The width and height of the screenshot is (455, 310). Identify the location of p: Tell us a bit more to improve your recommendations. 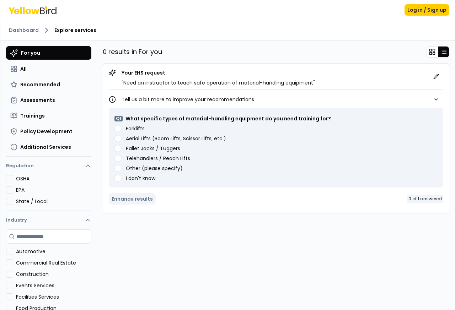
(188, 100).